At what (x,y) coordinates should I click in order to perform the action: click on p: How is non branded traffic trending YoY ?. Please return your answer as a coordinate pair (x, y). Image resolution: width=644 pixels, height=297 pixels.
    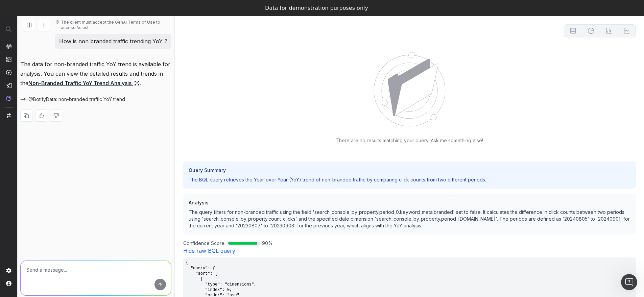
    Looking at the image, I should click on (113, 42).